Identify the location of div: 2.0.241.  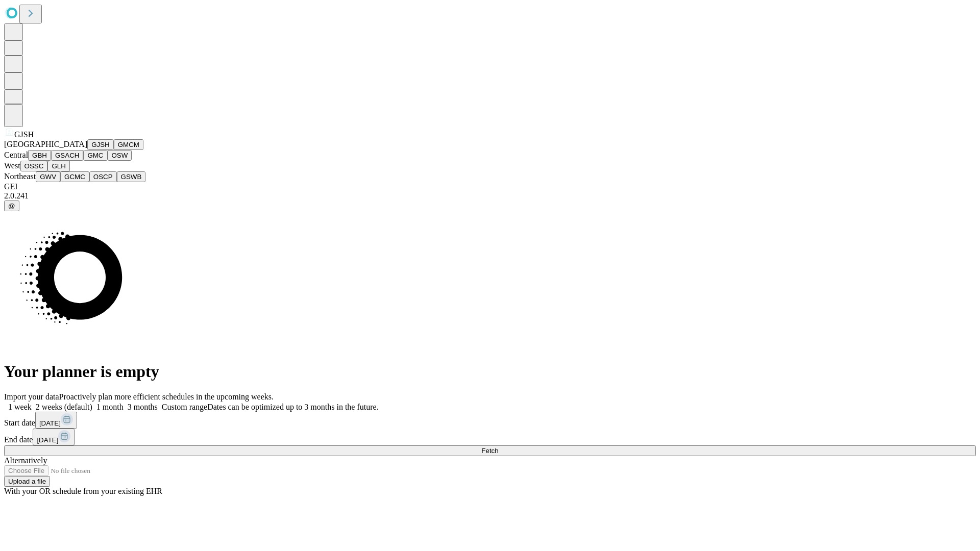
(490, 196).